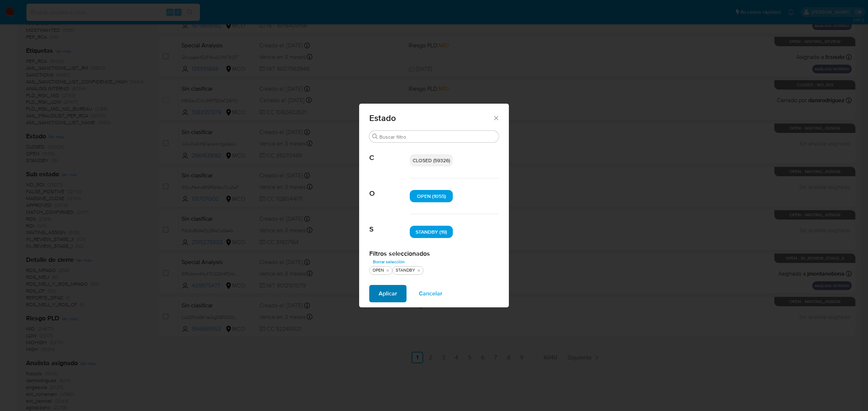 The height and width of the screenshot is (411, 868). I want to click on span: Estado, so click(430, 118).